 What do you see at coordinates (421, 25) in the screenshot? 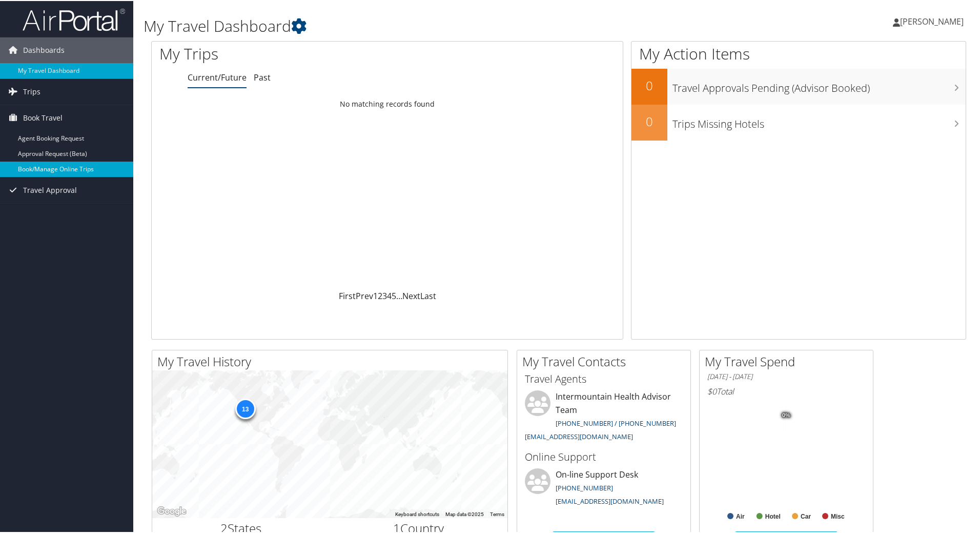
I see `h1: My Travel Dashboard` at bounding box center [421, 25].